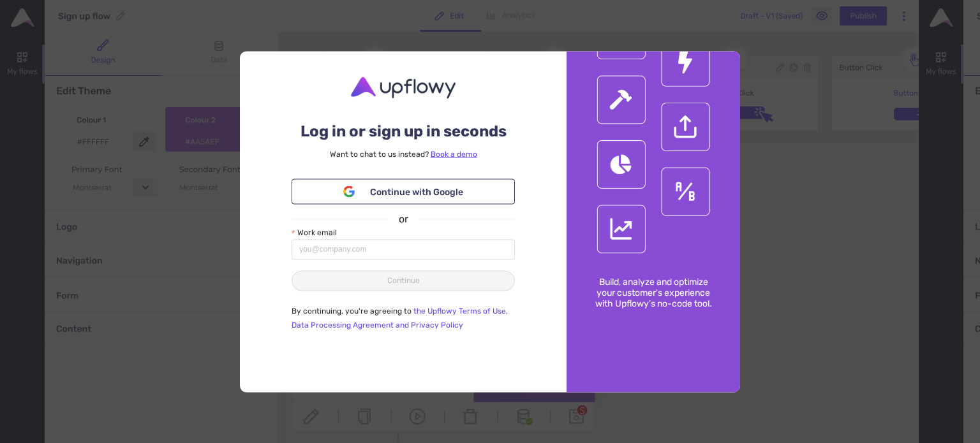 The height and width of the screenshot is (443, 980). I want to click on div: Want to chat to us instead?, so click(403, 153).